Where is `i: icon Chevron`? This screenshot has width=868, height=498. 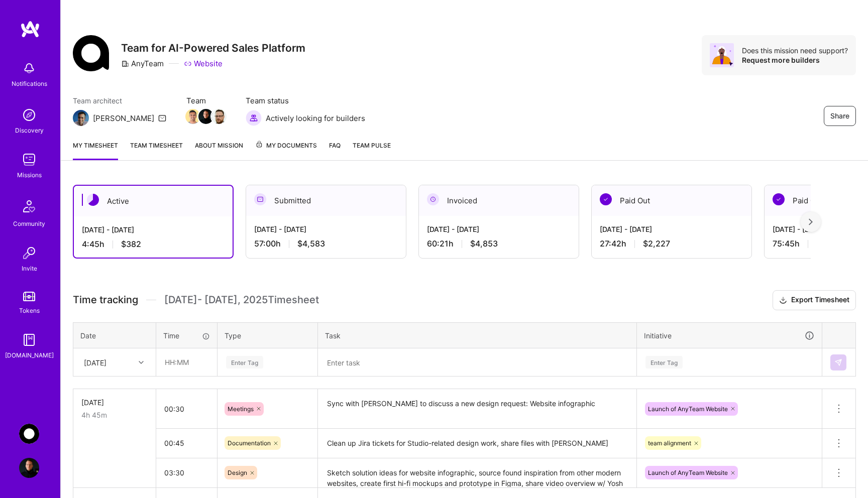
i: icon Chevron is located at coordinates (141, 362).